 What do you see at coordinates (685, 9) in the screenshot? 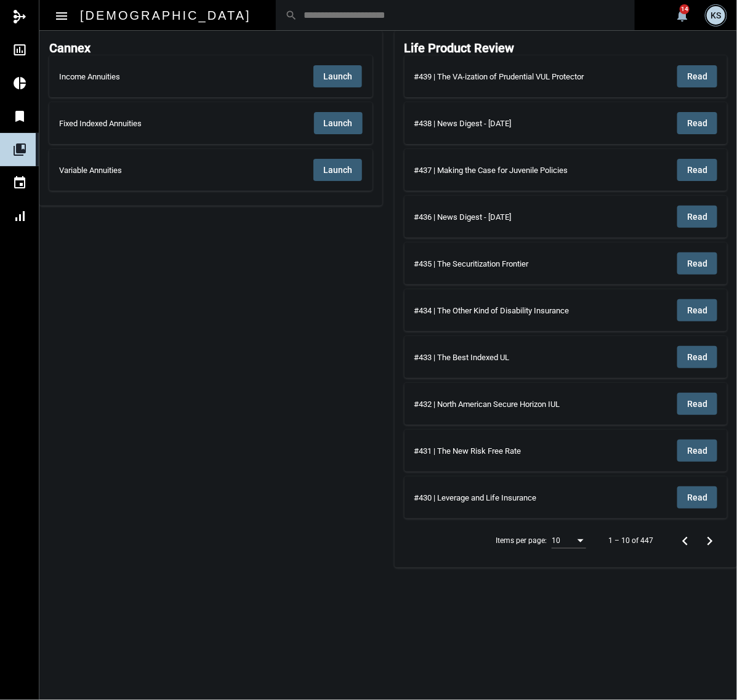
I see `div: 14` at bounding box center [685, 9].